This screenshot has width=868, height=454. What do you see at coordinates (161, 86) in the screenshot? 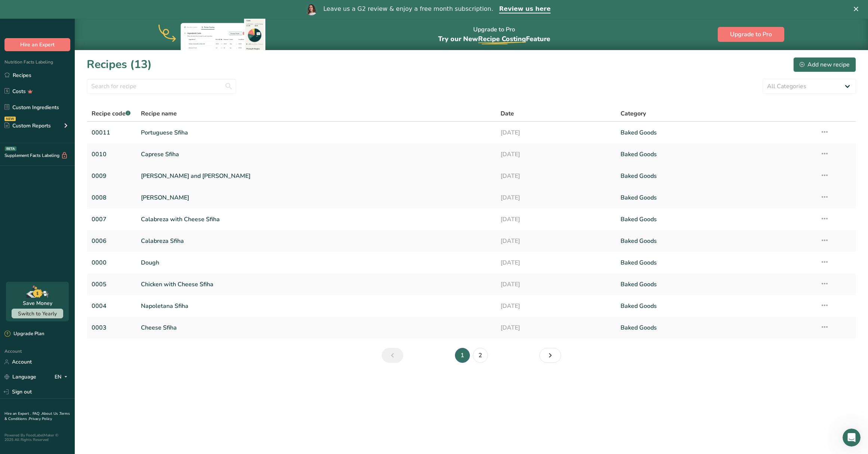
I see `input: Search for recipe` at bounding box center [161, 86].